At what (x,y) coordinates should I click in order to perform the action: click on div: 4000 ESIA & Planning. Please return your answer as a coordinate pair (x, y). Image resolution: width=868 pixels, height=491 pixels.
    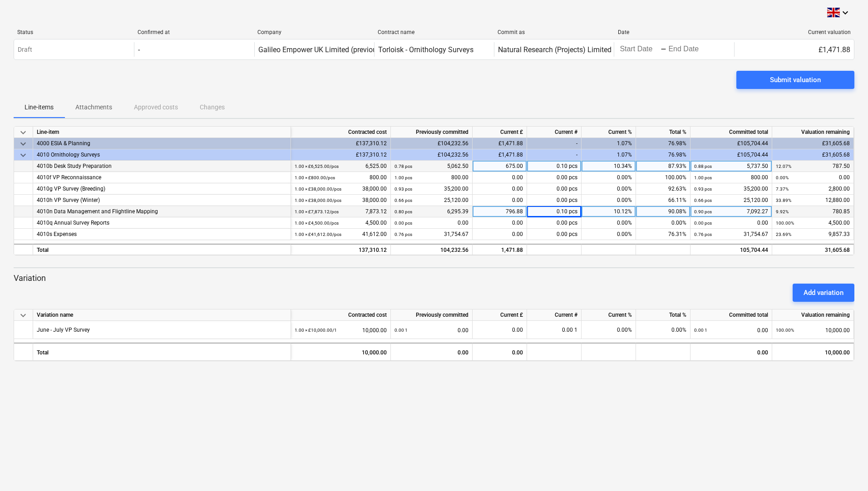
    Looking at the image, I should click on (161, 143).